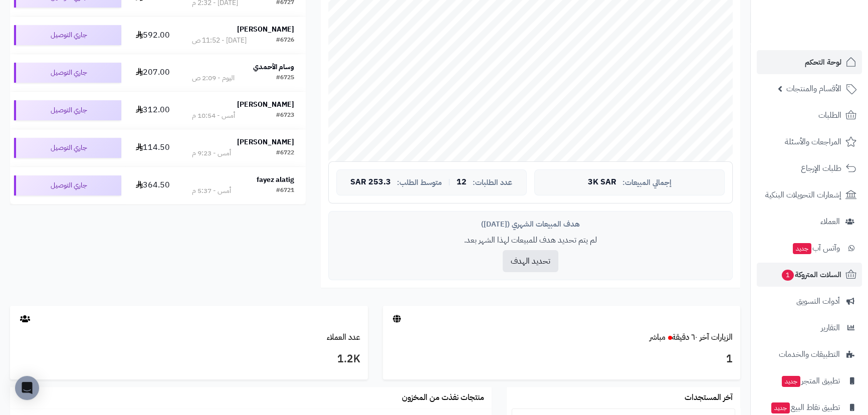 The image size is (868, 415). Describe the element at coordinates (189, 359) in the screenshot. I see `h3: 1.2K` at that location.